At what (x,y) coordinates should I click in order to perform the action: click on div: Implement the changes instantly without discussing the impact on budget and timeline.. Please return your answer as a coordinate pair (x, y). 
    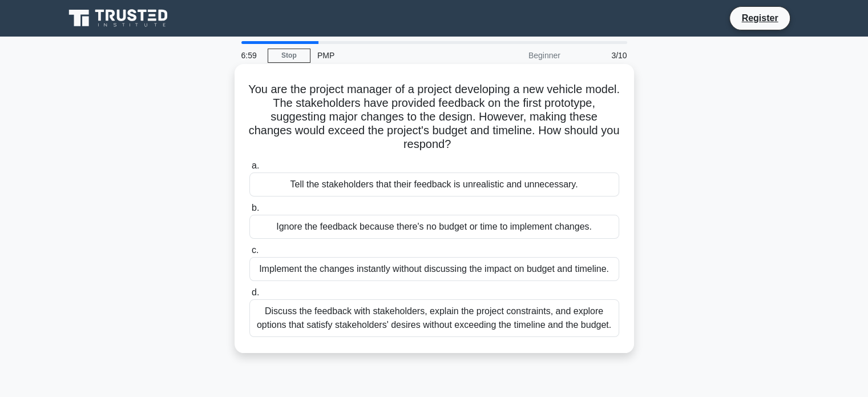
    Looking at the image, I should click on (434, 269).